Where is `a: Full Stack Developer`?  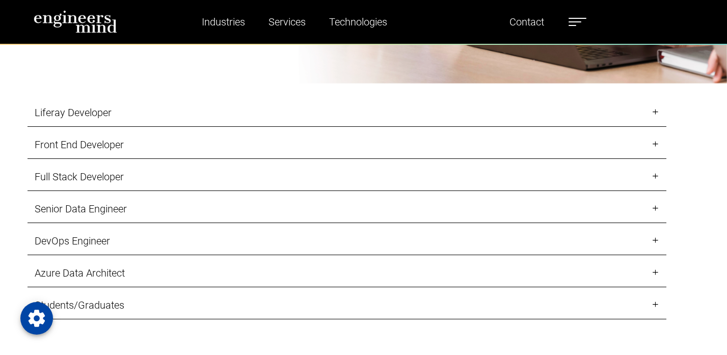 a: Full Stack Developer is located at coordinates (347, 177).